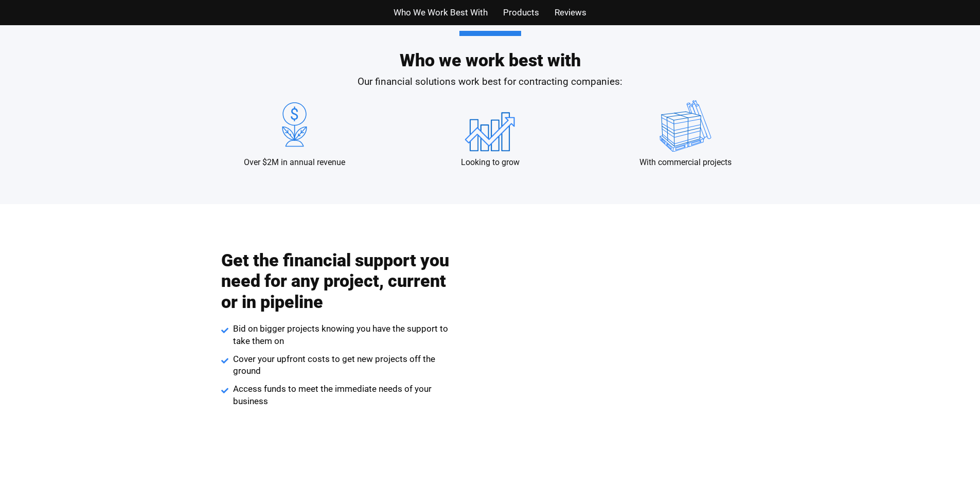 The image size is (980, 490). Describe the element at coordinates (521, 12) in the screenshot. I see `span: Products` at that location.